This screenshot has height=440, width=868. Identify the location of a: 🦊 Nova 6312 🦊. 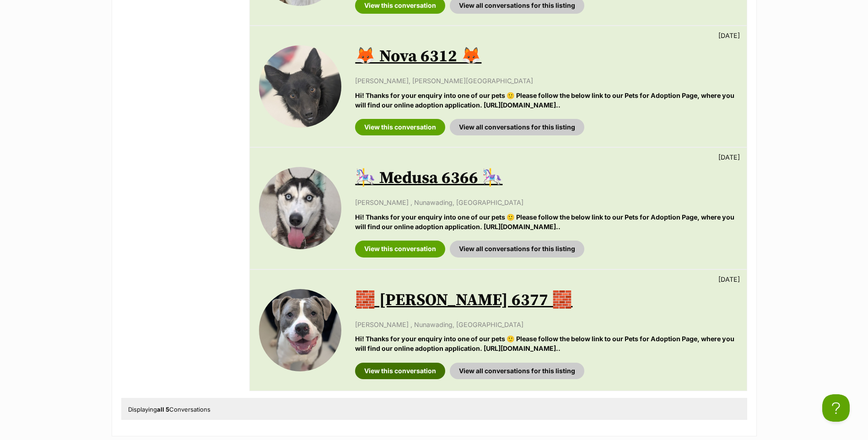
(418, 57).